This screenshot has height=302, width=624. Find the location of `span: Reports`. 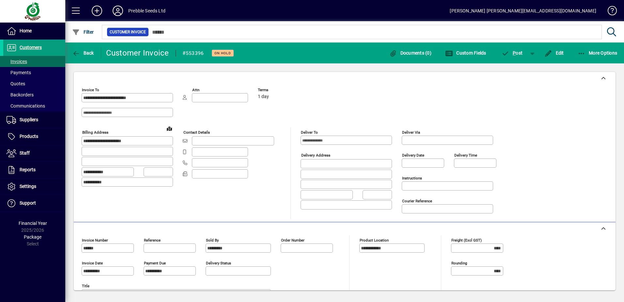

span: Reports is located at coordinates (27, 169).